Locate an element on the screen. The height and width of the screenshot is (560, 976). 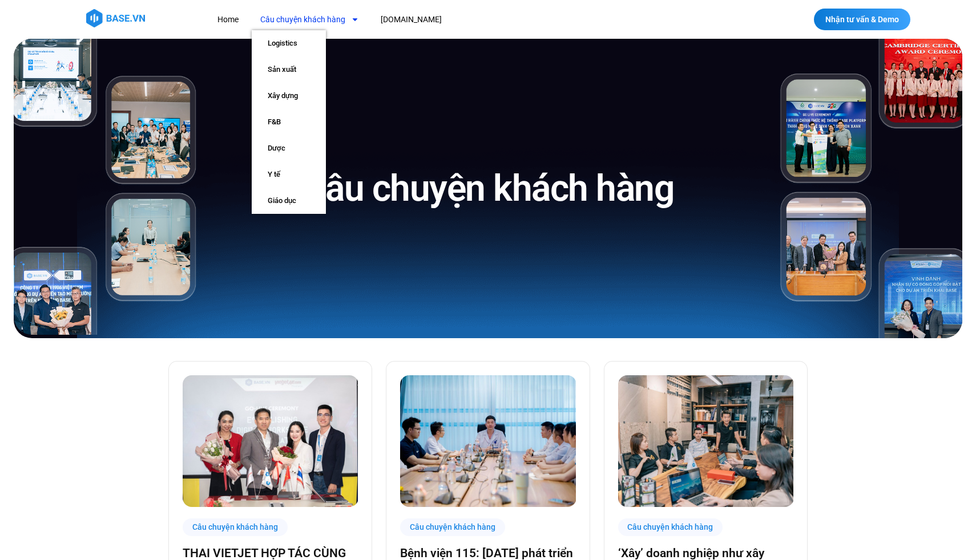
a: Y tế is located at coordinates (289, 174).